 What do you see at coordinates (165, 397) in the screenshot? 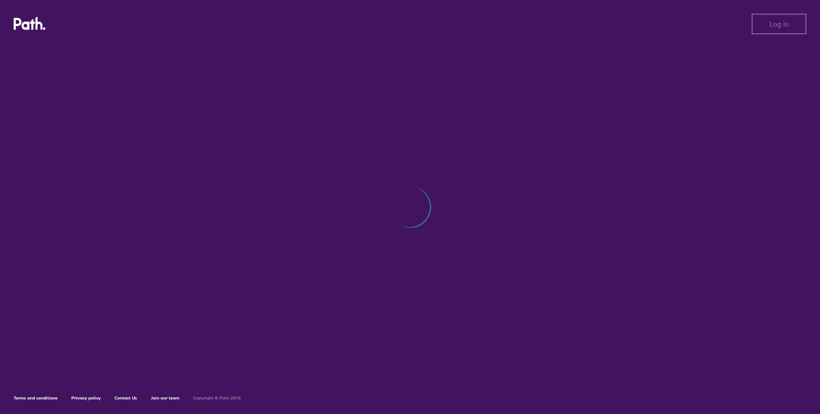
I see `a: Join our team` at bounding box center [165, 397].